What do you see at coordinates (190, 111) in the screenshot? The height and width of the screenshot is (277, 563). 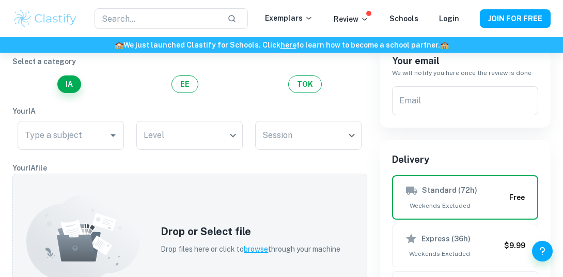 I see `p: Your IA` at bounding box center [190, 111].